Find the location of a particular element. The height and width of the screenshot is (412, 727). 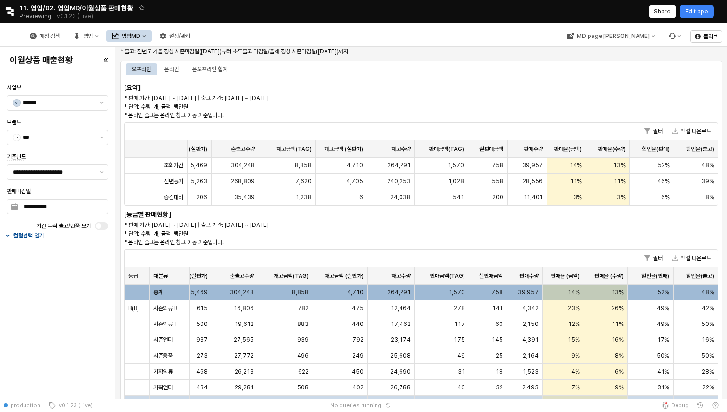

span: 14% is located at coordinates (576, 165).